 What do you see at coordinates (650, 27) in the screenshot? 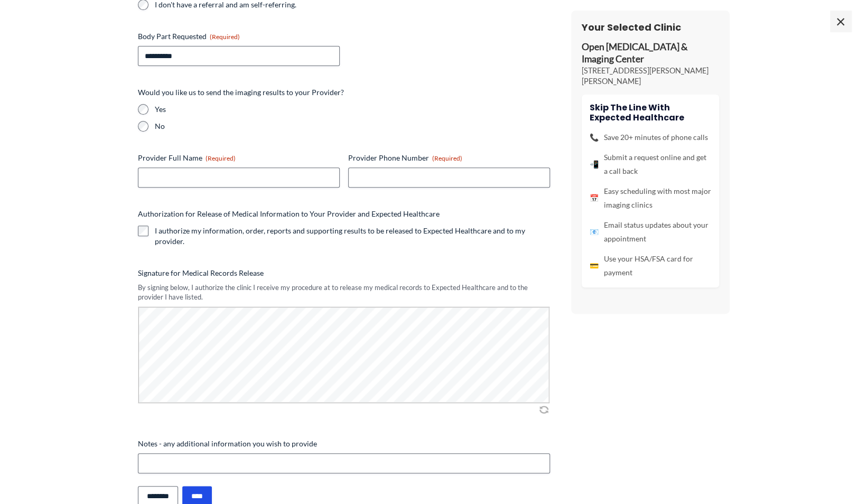
I see `h3: Your Selected Clinic` at bounding box center [650, 27].